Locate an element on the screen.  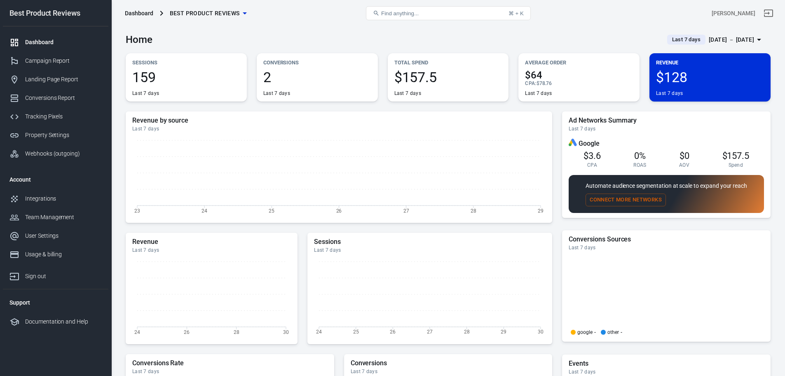
li: Account is located at coordinates (56, 179).